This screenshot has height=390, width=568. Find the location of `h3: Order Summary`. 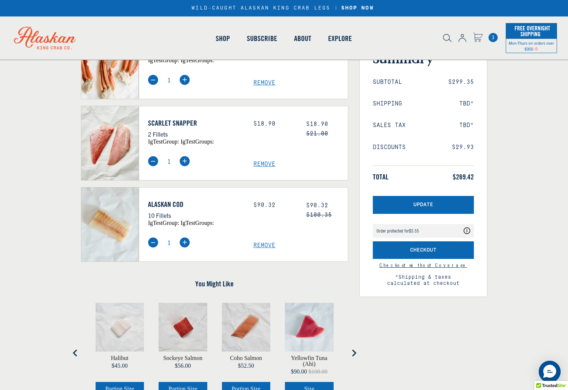

h3: Order Summary is located at coordinates (423, 51).